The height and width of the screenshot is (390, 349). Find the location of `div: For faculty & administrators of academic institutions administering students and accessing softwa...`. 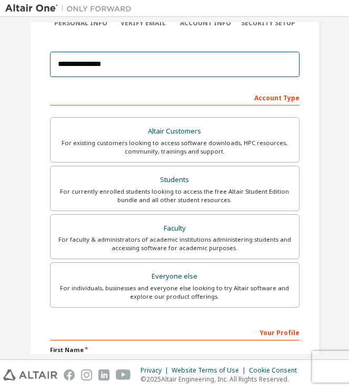

div: For faculty & administrators of academic institutions administering students and accessing softwa... is located at coordinates (175, 244).